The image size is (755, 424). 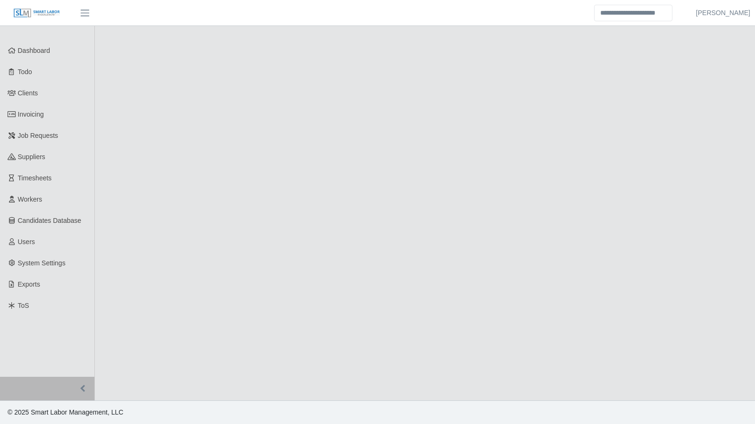 I want to click on span: Job Requests, so click(x=38, y=135).